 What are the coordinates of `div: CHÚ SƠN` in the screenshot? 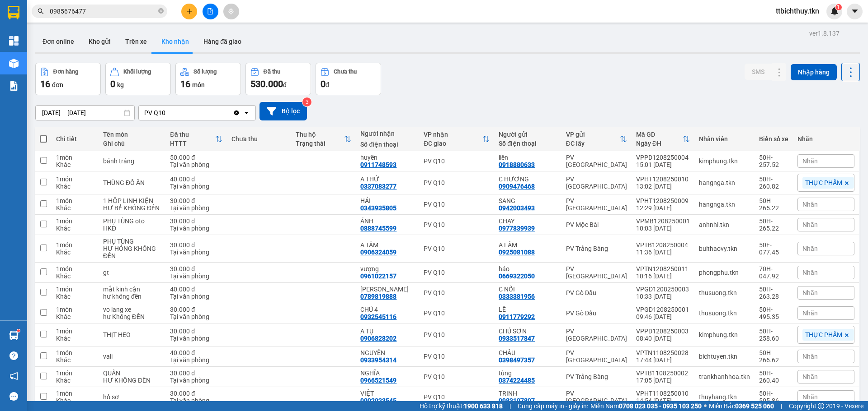 It's located at (528, 332).